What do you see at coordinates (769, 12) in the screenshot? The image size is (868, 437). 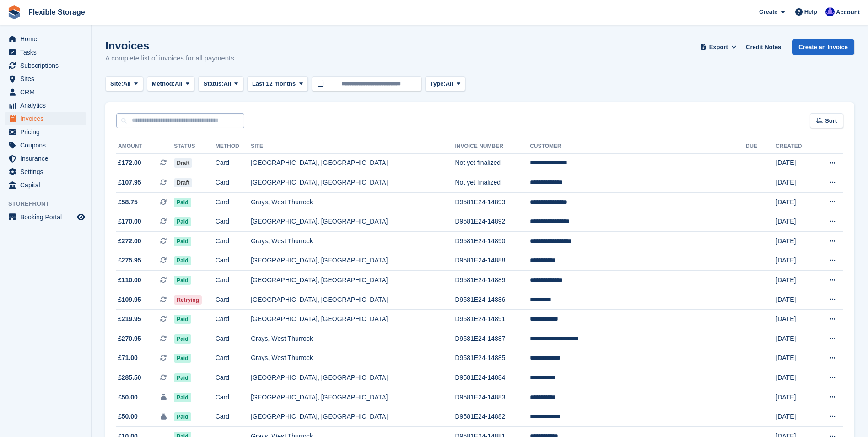 I see `span: Create` at bounding box center [769, 12].